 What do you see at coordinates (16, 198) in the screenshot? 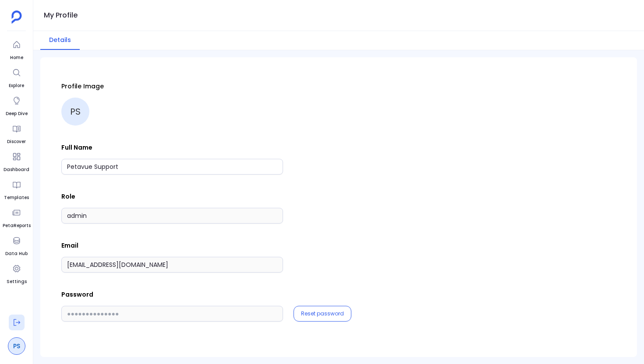
I see `span: Templates` at bounding box center [16, 198].